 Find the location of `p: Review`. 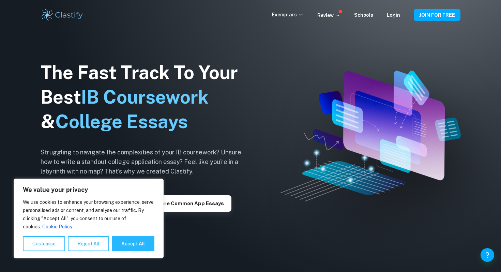

p: Review is located at coordinates (329, 15).